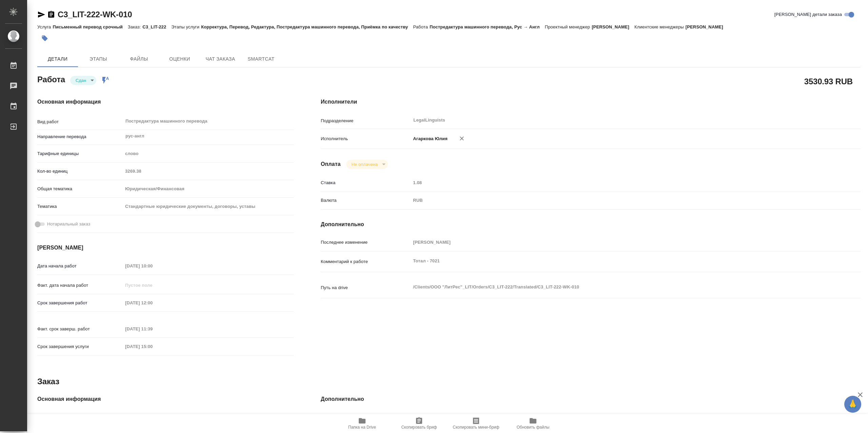 The image size is (868, 433). I want to click on span: Оценки, so click(180, 59).